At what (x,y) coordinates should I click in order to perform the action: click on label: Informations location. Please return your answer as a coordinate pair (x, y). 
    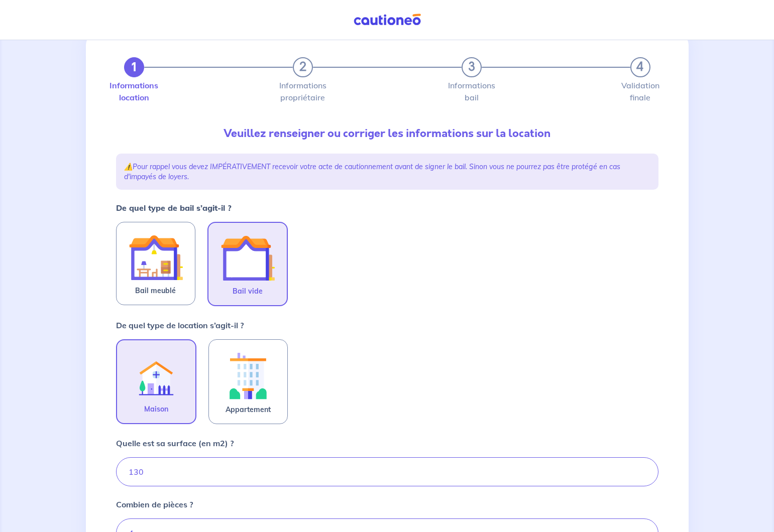
    Looking at the image, I should click on (134, 91).